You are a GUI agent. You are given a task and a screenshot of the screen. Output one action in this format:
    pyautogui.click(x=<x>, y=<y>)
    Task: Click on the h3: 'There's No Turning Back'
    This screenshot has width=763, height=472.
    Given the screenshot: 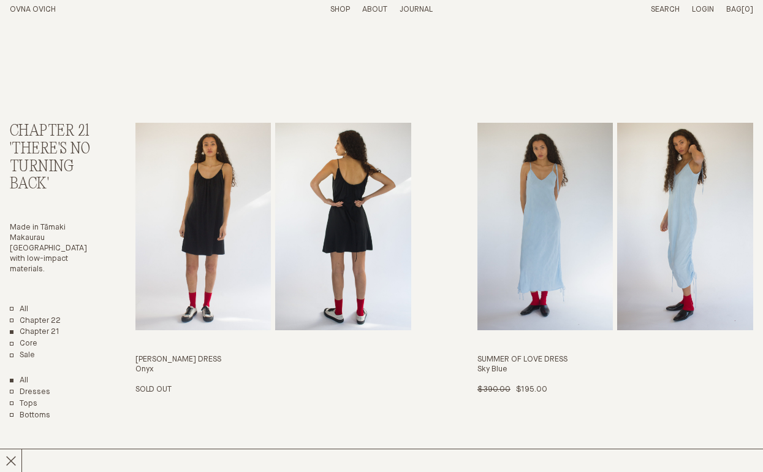 What is the action you would take?
    pyautogui.click(x=52, y=167)
    